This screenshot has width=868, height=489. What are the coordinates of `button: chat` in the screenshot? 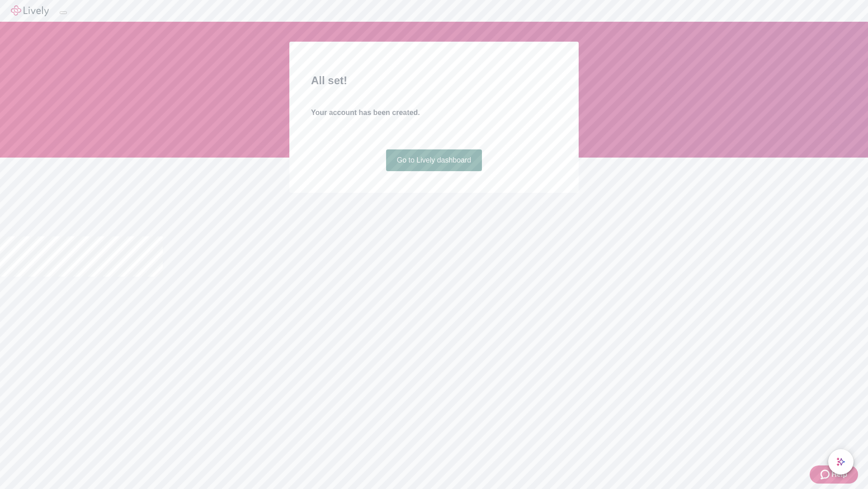 It's located at (841, 461).